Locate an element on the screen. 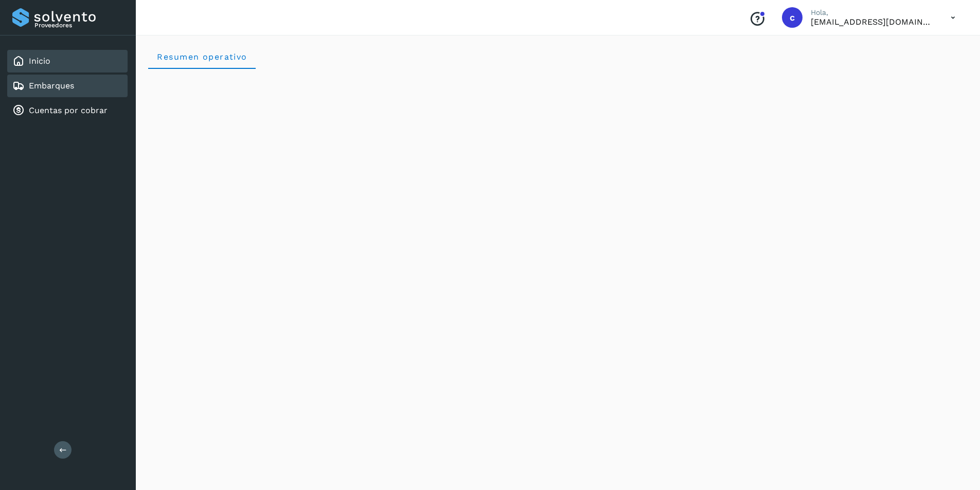  a: Embarques is located at coordinates (52, 85).